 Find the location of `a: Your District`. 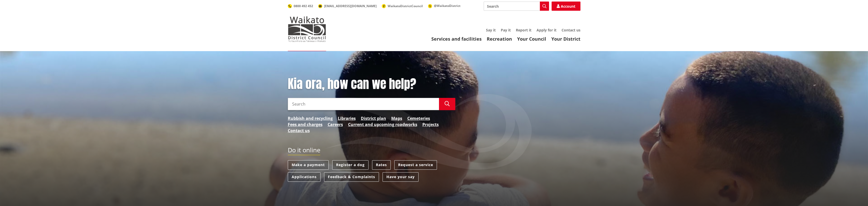

a: Your District is located at coordinates (566, 39).